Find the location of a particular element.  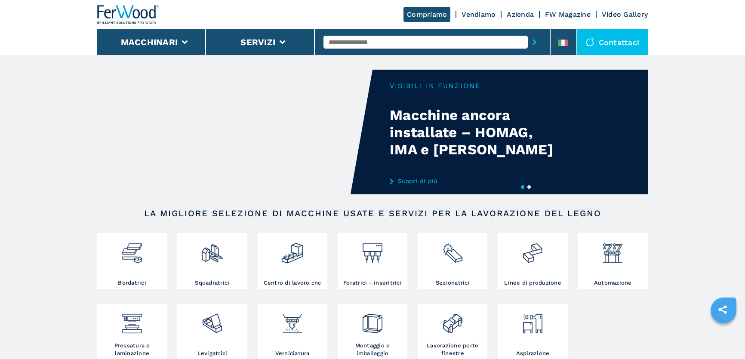

video: Your browser does not support the video tag. is located at coordinates (235, 132).